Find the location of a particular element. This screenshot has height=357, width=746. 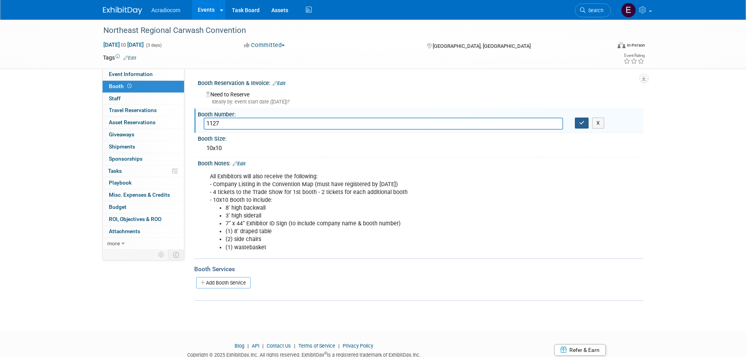

div: Booth Size: is located at coordinates (421, 137).